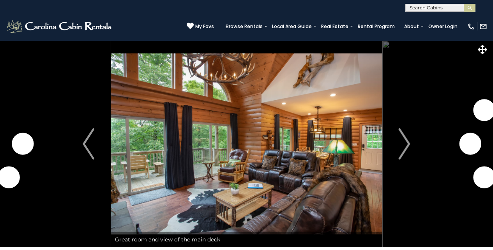 Image resolution: width=493 pixels, height=250 pixels. I want to click on a: My Favs, so click(200, 26).